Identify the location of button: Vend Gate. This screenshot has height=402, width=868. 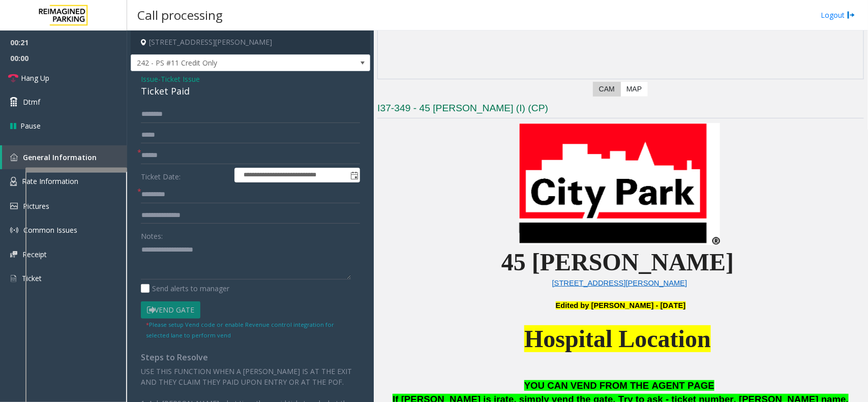
(171, 310).